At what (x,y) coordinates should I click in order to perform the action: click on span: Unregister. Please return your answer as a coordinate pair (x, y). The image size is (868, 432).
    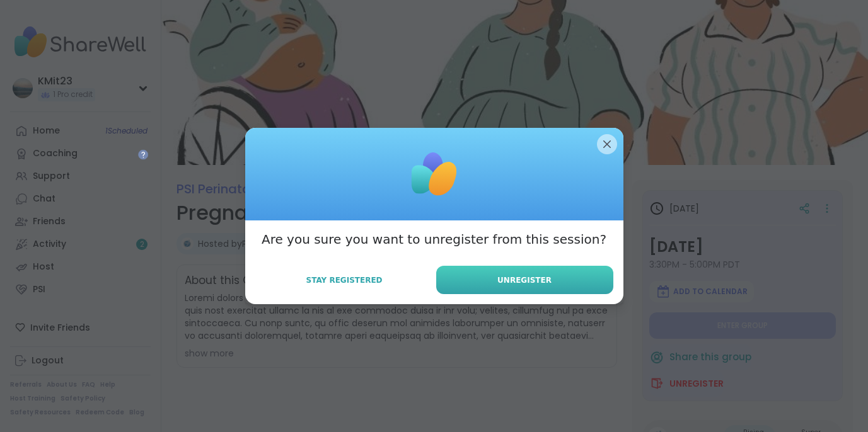
    Looking at the image, I should click on (525, 280).